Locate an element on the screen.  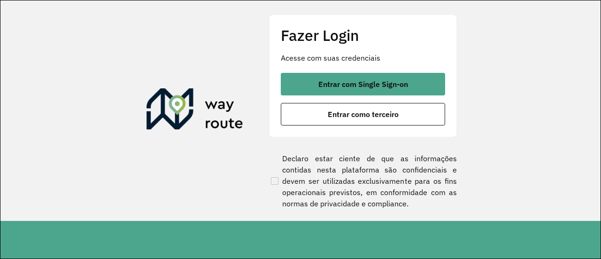
img: Roteirizador AmbevTech is located at coordinates (195, 111).